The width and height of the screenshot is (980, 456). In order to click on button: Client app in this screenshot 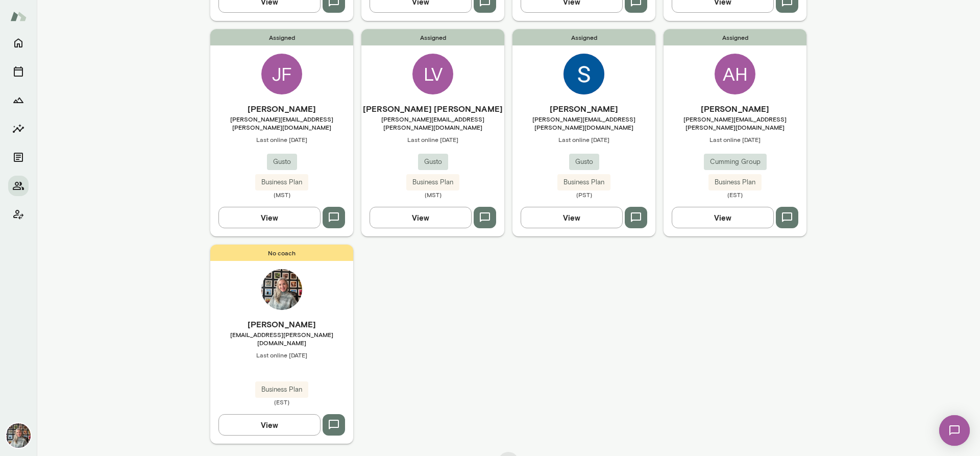, I will do `click(19, 214)`.